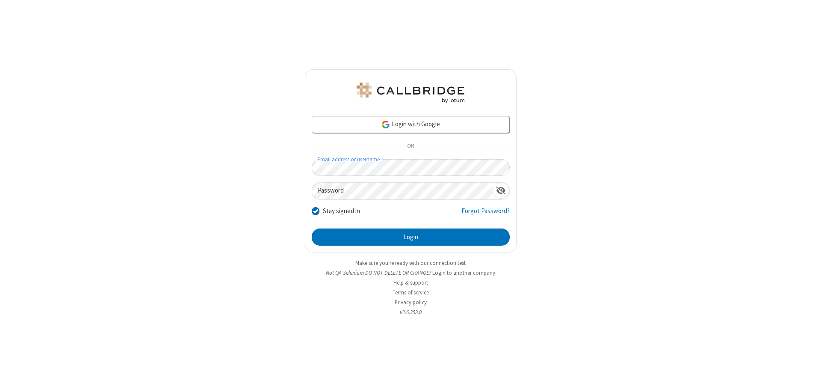  What do you see at coordinates (411, 167) in the screenshot?
I see `input: Email address or username` at bounding box center [411, 167].